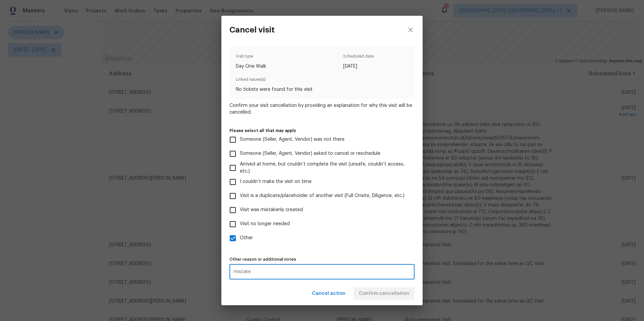 The height and width of the screenshot is (321, 644). What do you see at coordinates (310, 154) in the screenshot?
I see `span: Someone (Seller, Agent, Vendor) asked to cancel or reschedule` at bounding box center [310, 154].